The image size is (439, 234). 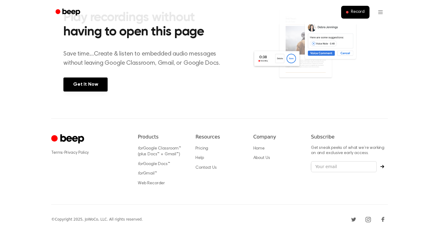 What do you see at coordinates (202, 148) in the screenshot?
I see `a: Pricing` at bounding box center [202, 148].